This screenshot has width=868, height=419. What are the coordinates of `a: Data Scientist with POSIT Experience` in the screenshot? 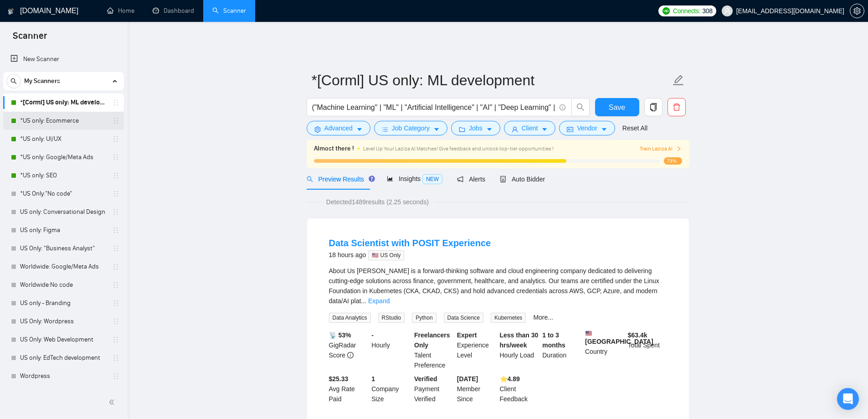 It's located at (410, 243).